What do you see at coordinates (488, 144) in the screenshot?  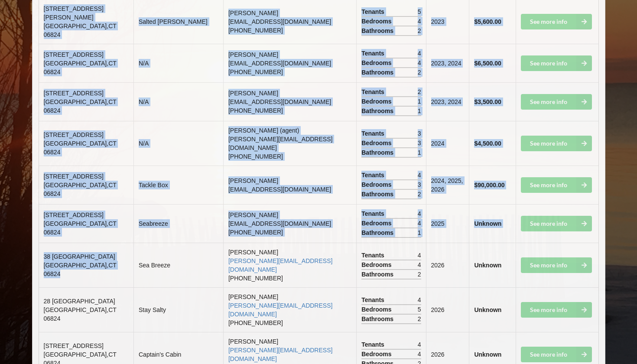 I see `b: $4,500.00` at bounding box center [488, 144].